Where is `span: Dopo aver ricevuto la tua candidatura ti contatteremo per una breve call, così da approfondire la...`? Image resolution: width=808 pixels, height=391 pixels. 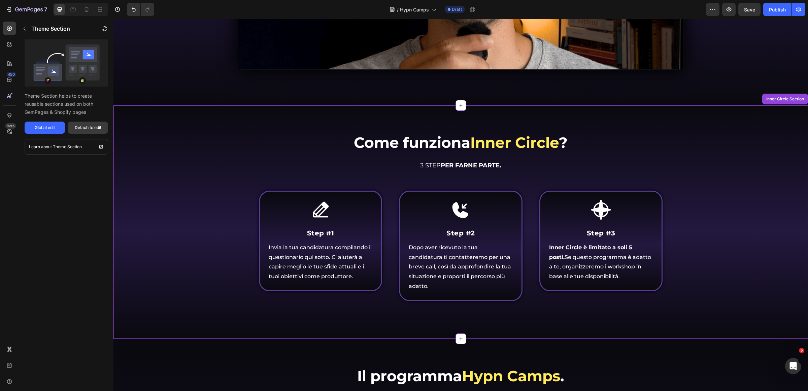 span: Dopo aver ricevuto la tua candidatura ti contatteremo per una breve call, così da approfondire la... is located at coordinates (347, 248).